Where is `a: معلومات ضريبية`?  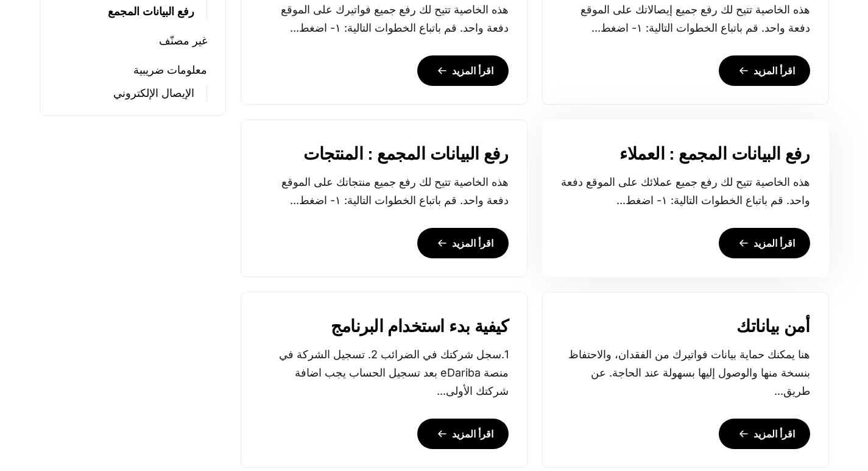
a: معلومات ضريبية is located at coordinates (170, 70).